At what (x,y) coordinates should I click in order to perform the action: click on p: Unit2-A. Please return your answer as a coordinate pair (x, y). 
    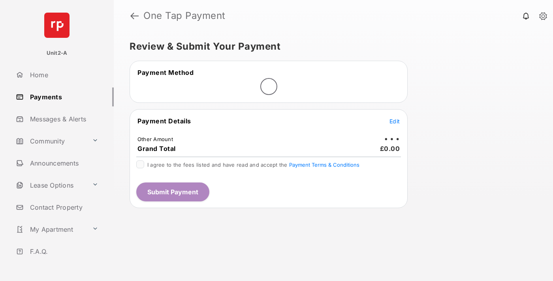
    Looking at the image, I should click on (57, 53).